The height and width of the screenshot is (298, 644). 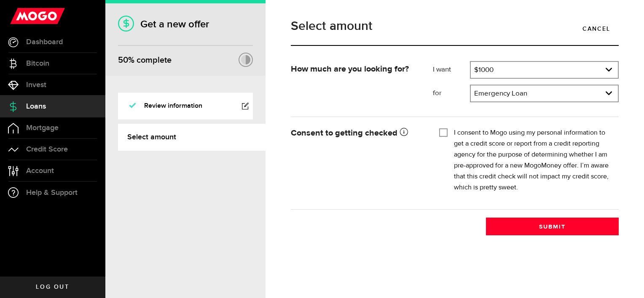 I want to click on span: Dashboard, so click(x=44, y=42).